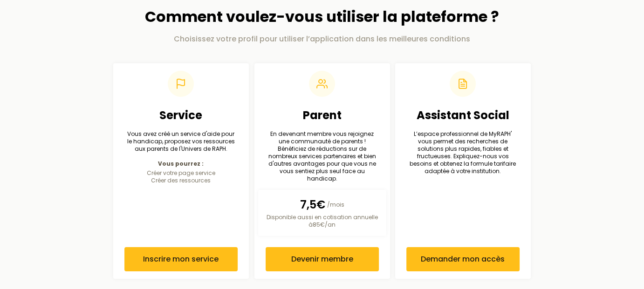 The width and height of the screenshot is (644, 289). What do you see at coordinates (181, 164) in the screenshot?
I see `p: Vous pourrez :` at bounding box center [181, 164].